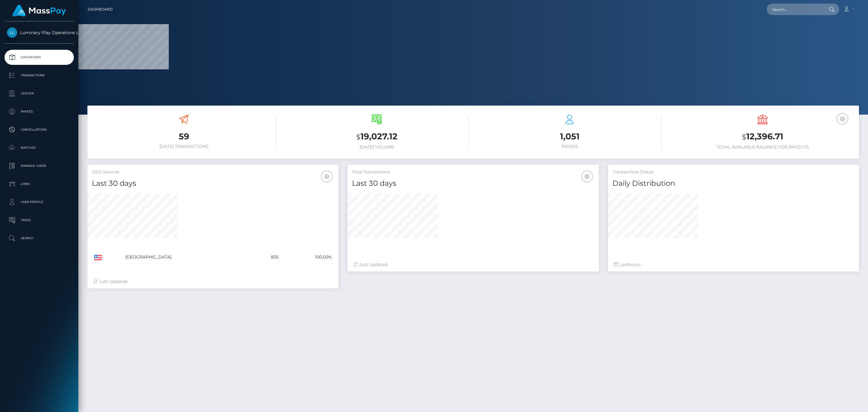  What do you see at coordinates (733, 264) in the screenshot?
I see `div: Last hours` at bounding box center [733, 264].